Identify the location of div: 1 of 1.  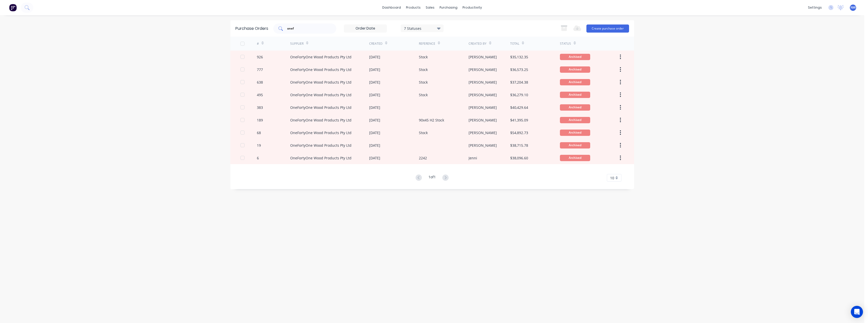
(432, 178).